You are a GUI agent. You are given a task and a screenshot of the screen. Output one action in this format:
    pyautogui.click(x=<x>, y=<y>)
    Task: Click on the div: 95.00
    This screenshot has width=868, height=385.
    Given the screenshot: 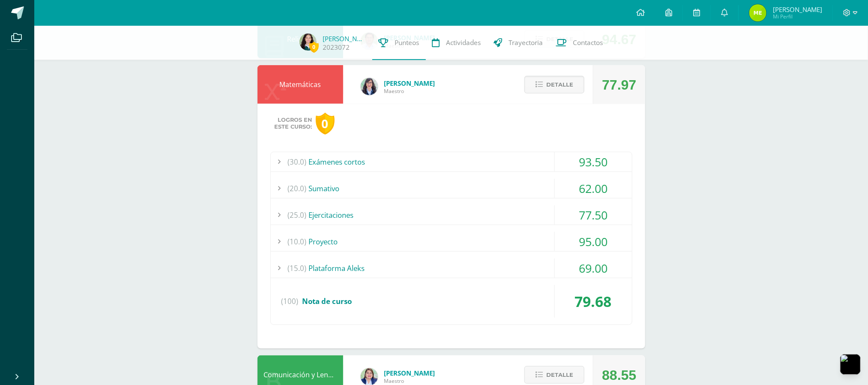 What is the action you would take?
    pyautogui.click(x=593, y=241)
    